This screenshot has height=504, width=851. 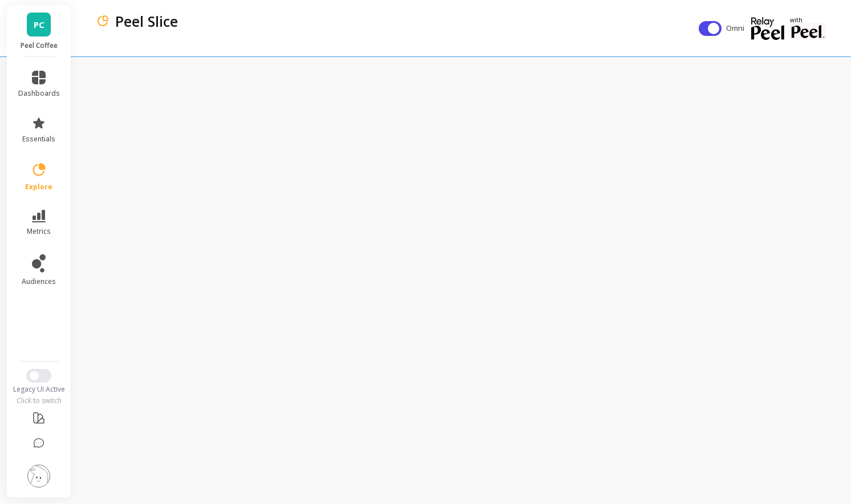 I want to click on div: Click to switch, so click(x=39, y=401).